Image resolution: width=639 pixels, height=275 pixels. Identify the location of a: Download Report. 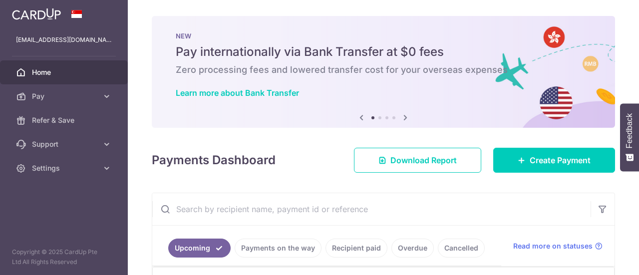
(417, 160).